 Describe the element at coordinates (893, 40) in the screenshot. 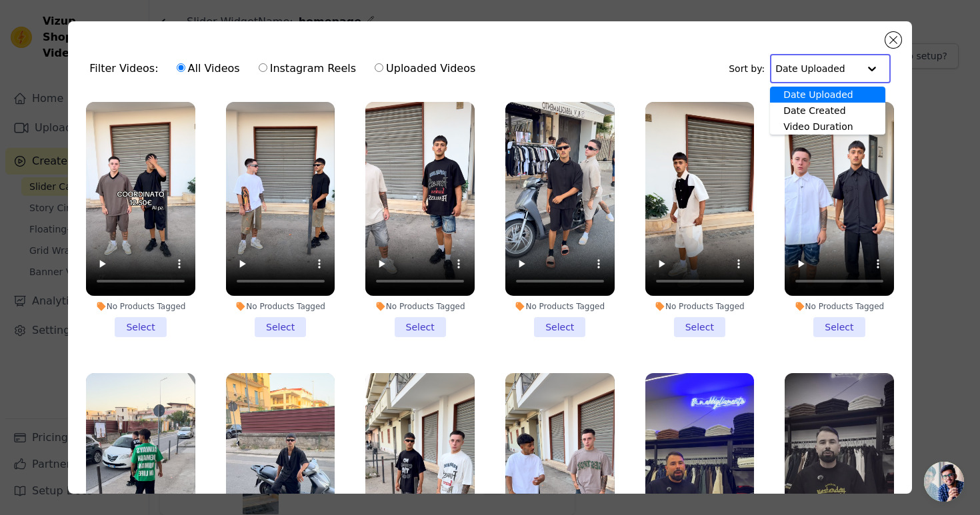

I see `button: Close modal` at that location.